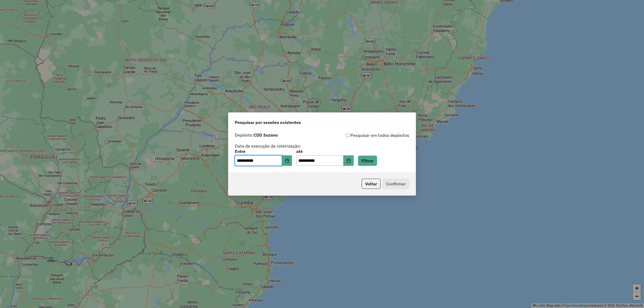 The image size is (644, 308). Describe the element at coordinates (371, 184) in the screenshot. I see `button: Voltar` at that location.